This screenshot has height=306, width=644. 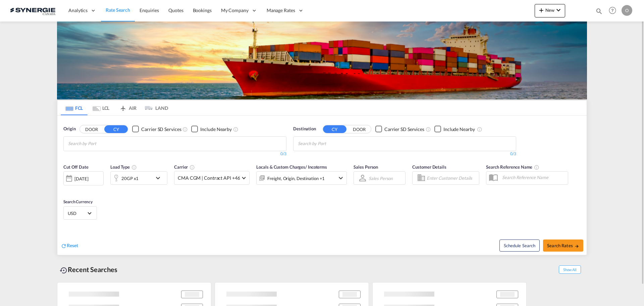 What do you see at coordinates (296, 178) in the screenshot?
I see `div: Freight Origin Destination Factory Stuffing` at bounding box center [296, 178].